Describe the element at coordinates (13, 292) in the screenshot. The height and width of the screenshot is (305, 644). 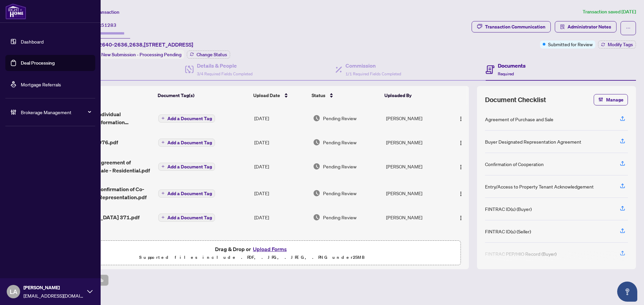
I see `span: LA` at that location.